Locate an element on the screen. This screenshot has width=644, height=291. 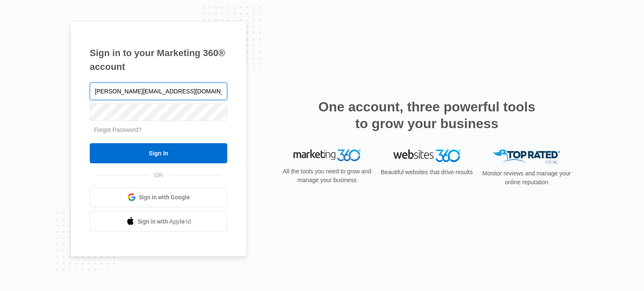
p: Beautiful websites that drive results is located at coordinates (427, 173).